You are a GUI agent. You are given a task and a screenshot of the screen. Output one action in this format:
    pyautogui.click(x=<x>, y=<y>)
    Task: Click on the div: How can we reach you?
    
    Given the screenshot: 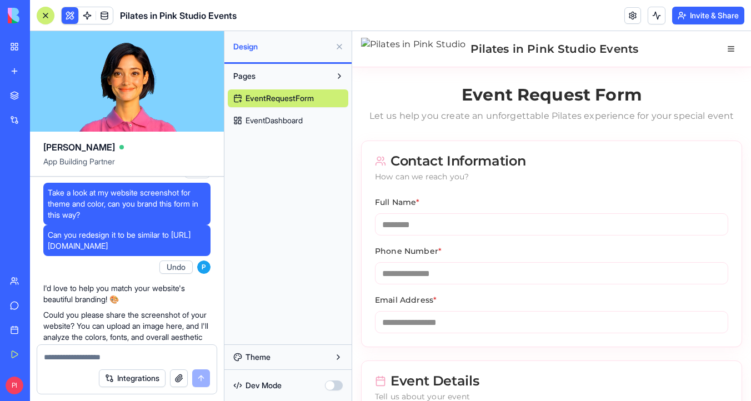 What is the action you would take?
    pyautogui.click(x=199, y=145)
    